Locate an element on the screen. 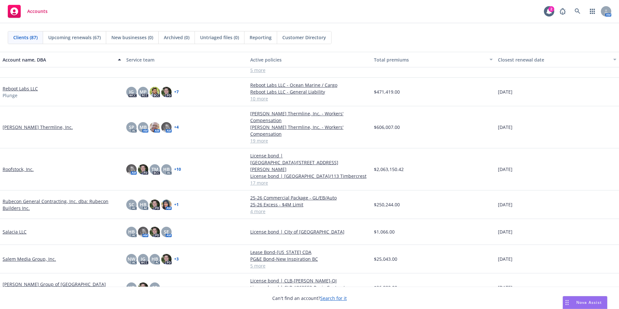 The image size is (619, 309). span: Customer Directory is located at coordinates (304, 37).